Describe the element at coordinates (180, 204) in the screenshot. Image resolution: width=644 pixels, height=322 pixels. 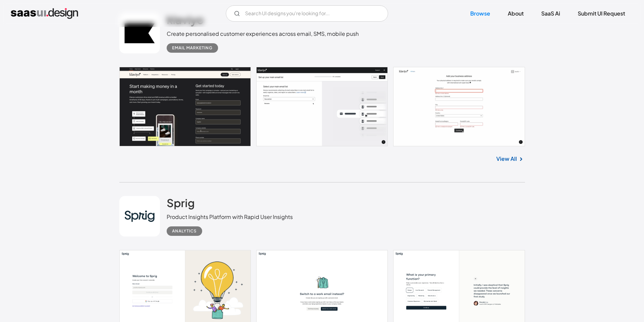
I see `a: Sprig` at that location.